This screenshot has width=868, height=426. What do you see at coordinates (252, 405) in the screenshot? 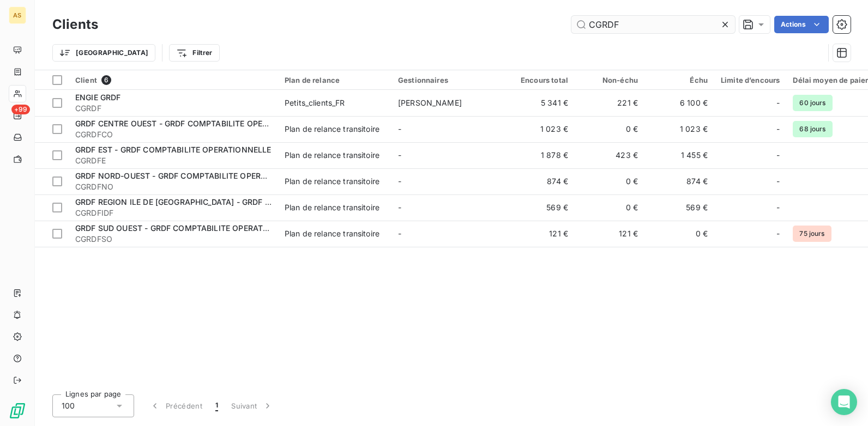
I see `button: Suivant` at bounding box center [252, 405].